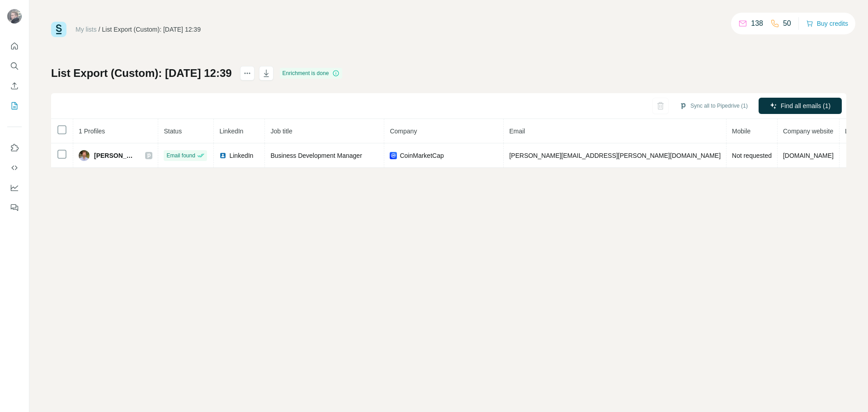  Describe the element at coordinates (14, 168) in the screenshot. I see `button: Use Surfe API` at that location.